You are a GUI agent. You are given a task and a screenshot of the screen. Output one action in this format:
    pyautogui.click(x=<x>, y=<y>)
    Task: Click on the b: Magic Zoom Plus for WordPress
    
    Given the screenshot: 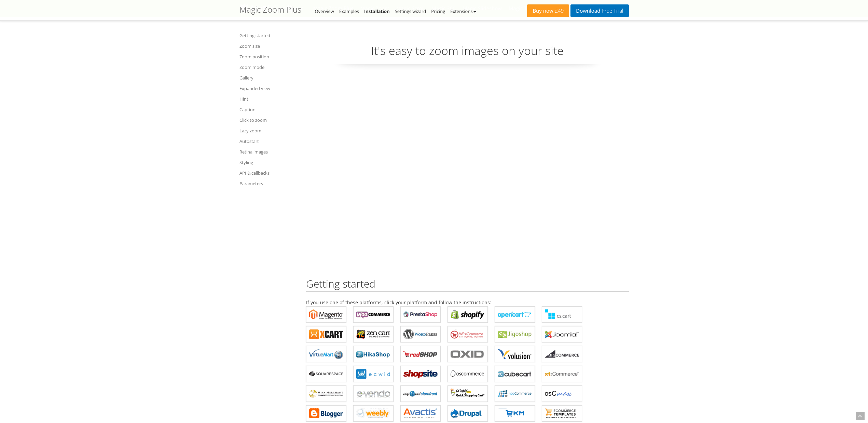 What is the action you would take?
    pyautogui.click(x=421, y=334)
    